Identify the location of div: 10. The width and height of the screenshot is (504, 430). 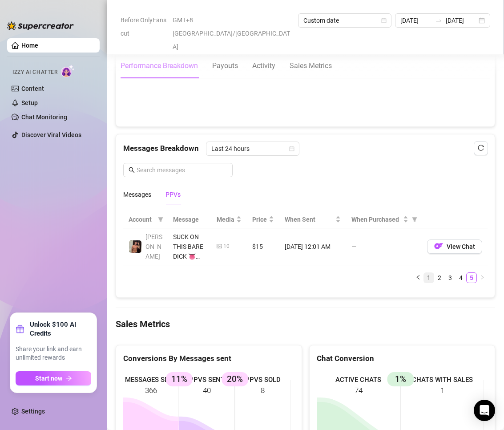
(226, 246).